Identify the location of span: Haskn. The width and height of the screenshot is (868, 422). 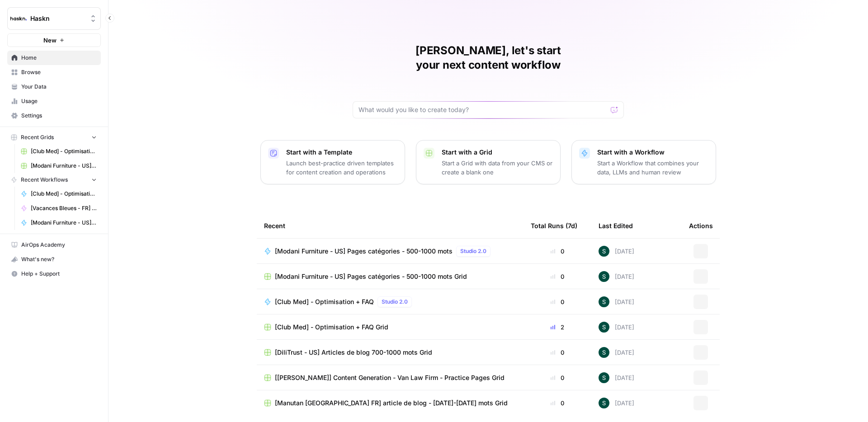
(57, 18).